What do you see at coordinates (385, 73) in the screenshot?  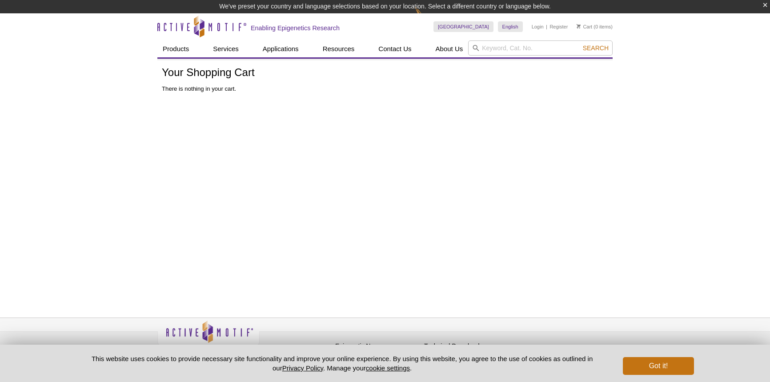 I see `h1: Your Shopping Cart` at bounding box center [385, 73].